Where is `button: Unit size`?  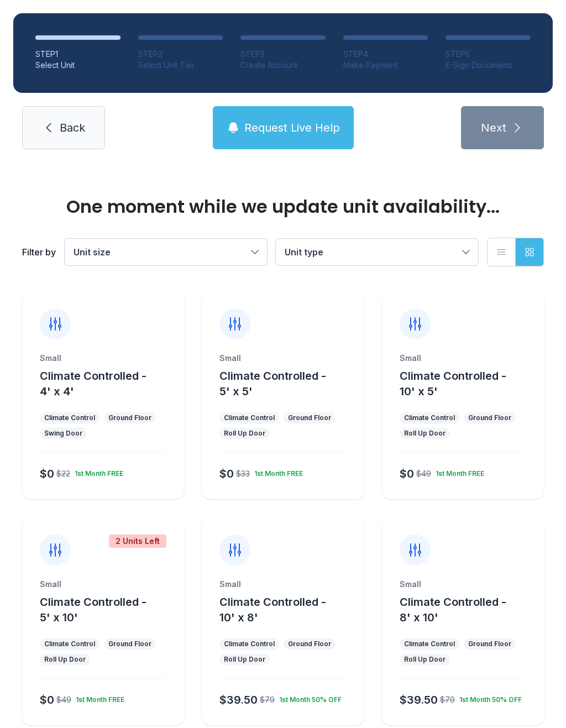
button: Unit size is located at coordinates (165, 252).